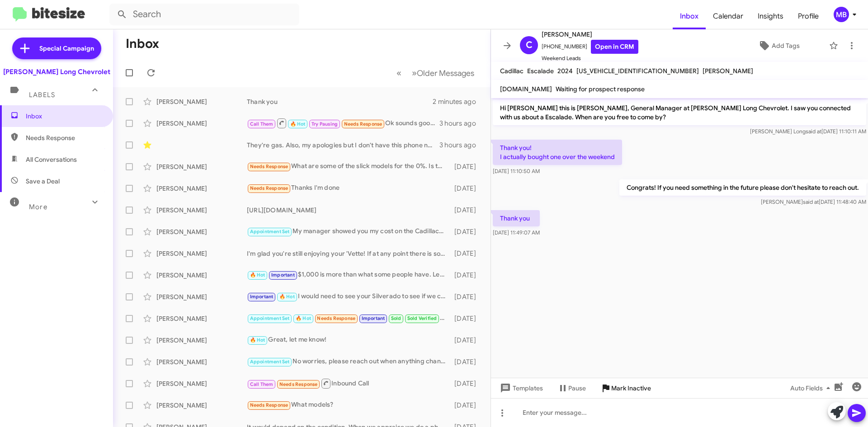  Describe the element at coordinates (348, 188) in the screenshot. I see `div: Thanks I'm done` at that location.